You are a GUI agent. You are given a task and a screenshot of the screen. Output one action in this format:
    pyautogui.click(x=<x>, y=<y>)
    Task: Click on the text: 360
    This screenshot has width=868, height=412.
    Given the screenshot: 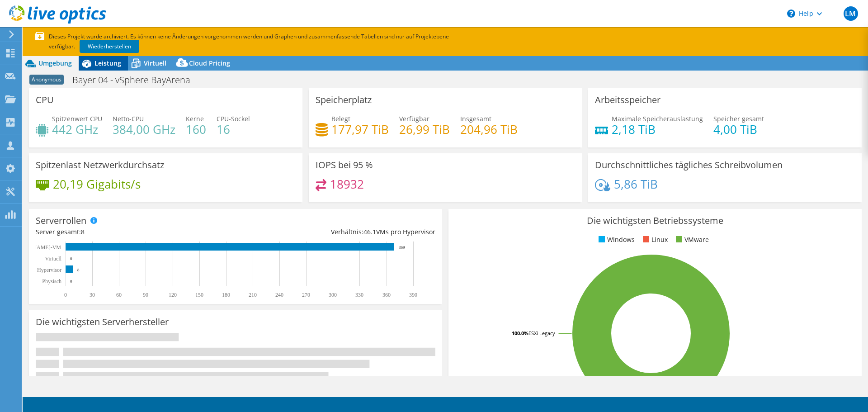 What is the action you would take?
    pyautogui.click(x=386, y=295)
    